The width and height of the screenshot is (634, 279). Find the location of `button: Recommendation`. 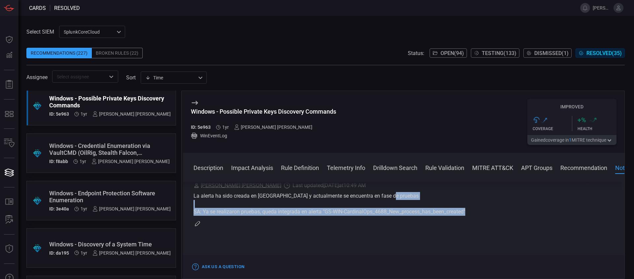

button: Recommendation is located at coordinates (583, 168).